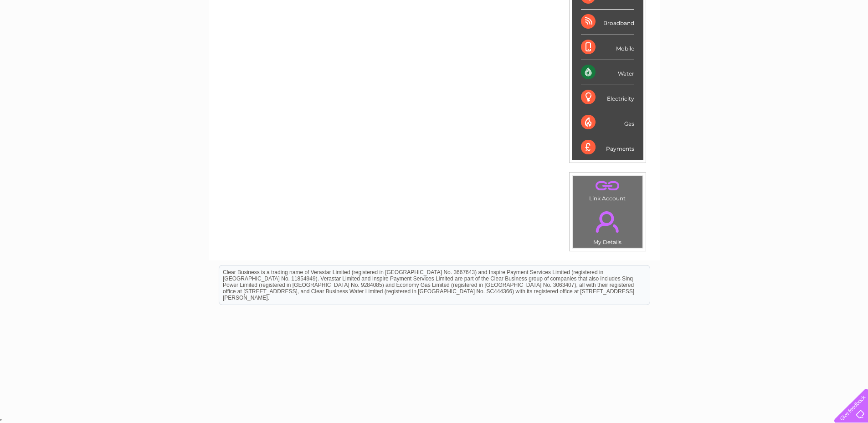  I want to click on td: My Details, so click(607, 226).